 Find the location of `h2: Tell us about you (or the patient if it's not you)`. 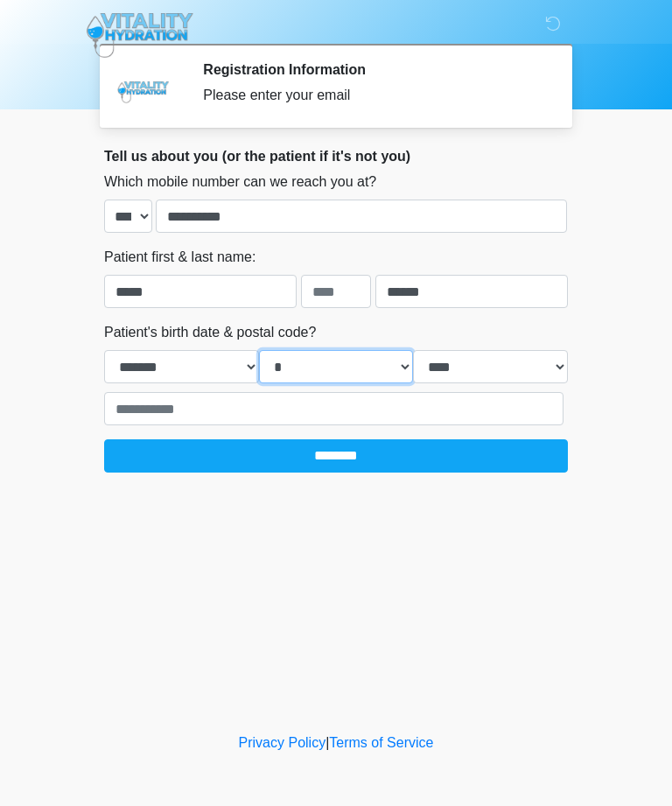

h2: Tell us about you (or the patient if it's not you) is located at coordinates (336, 156).